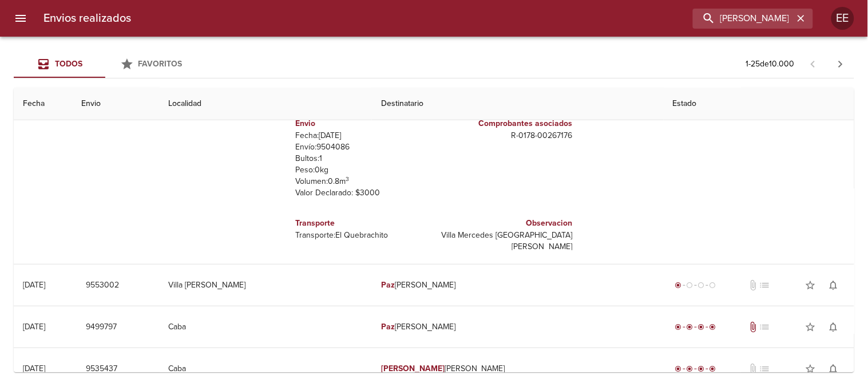 This screenshot has height=386, width=868. What do you see at coordinates (87, 18) in the screenshot?
I see `h6: Envios realizados` at bounding box center [87, 18].